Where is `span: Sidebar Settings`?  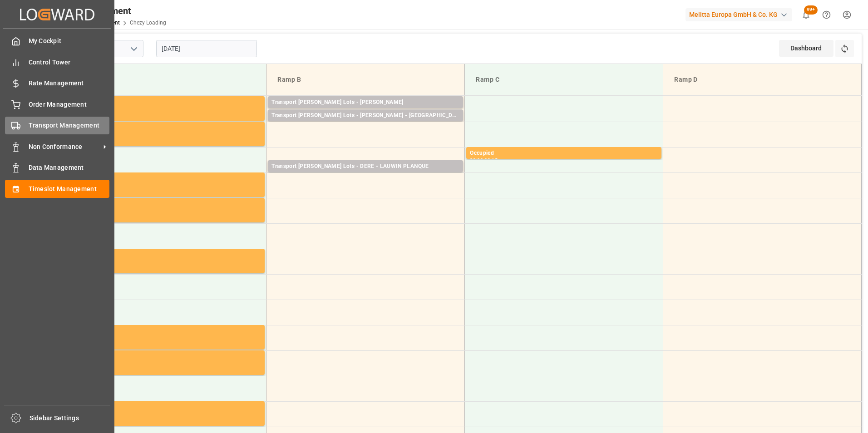 span: Sidebar Settings is located at coordinates (70, 418).